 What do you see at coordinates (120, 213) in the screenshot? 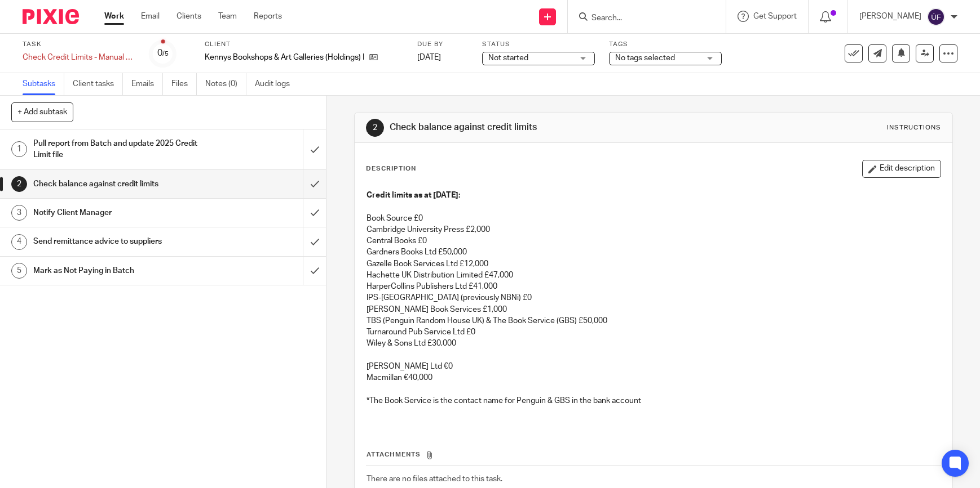
I see `h1: Notify Client Manager` at bounding box center [120, 213].